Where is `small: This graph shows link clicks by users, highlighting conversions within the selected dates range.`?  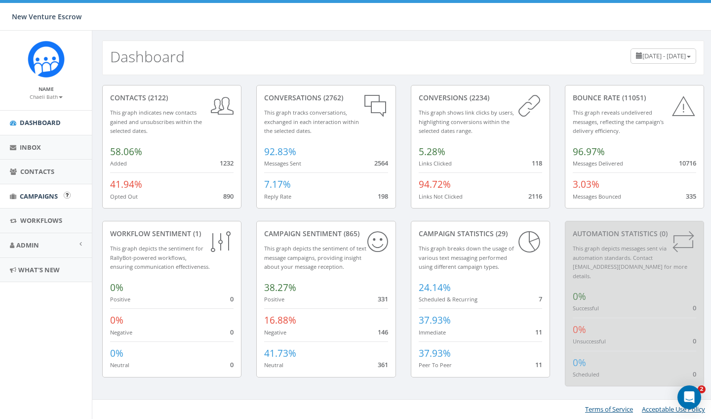 small: This graph shows link clicks by users, highlighting conversions within the selected dates range. is located at coordinates (466, 121).